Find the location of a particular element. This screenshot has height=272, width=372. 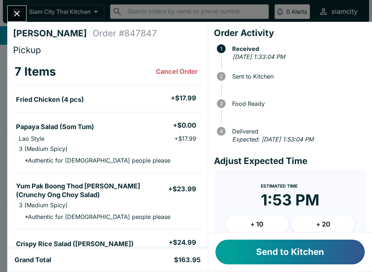

h4: Order Activity is located at coordinates (290, 33).